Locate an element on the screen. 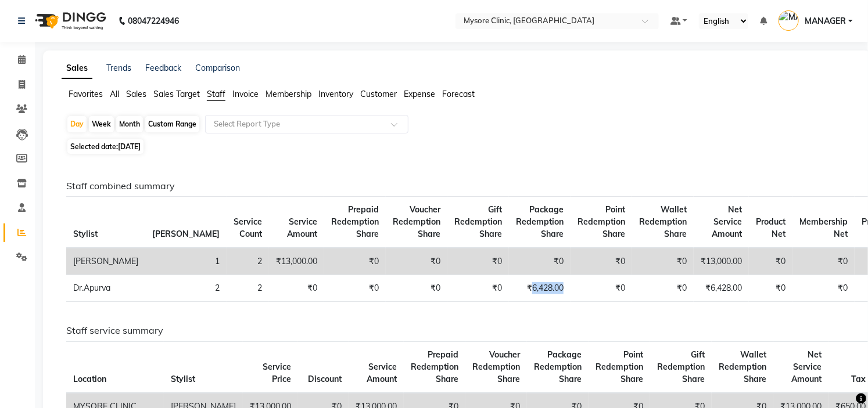  div: Month is located at coordinates (130, 124).